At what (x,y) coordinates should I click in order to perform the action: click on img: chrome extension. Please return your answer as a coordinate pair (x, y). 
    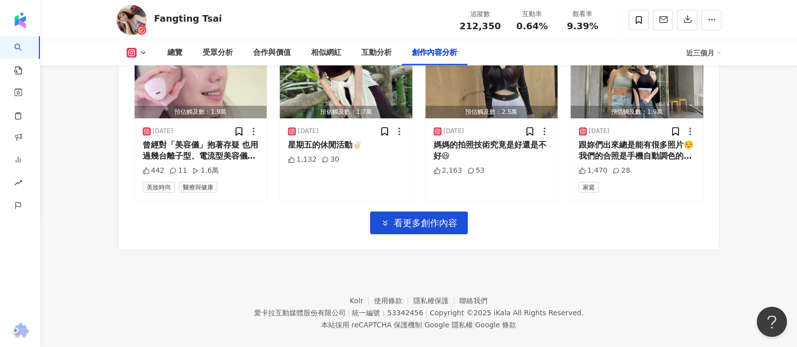
    Looking at the image, I should click on (20, 331).